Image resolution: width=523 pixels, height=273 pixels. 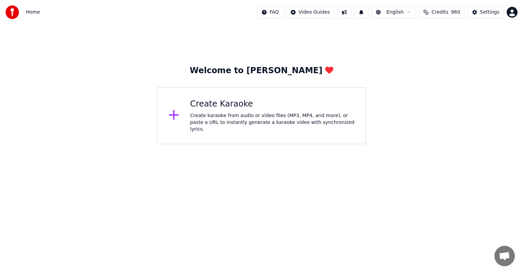 I want to click on div: Create Karaoke, so click(x=272, y=104).